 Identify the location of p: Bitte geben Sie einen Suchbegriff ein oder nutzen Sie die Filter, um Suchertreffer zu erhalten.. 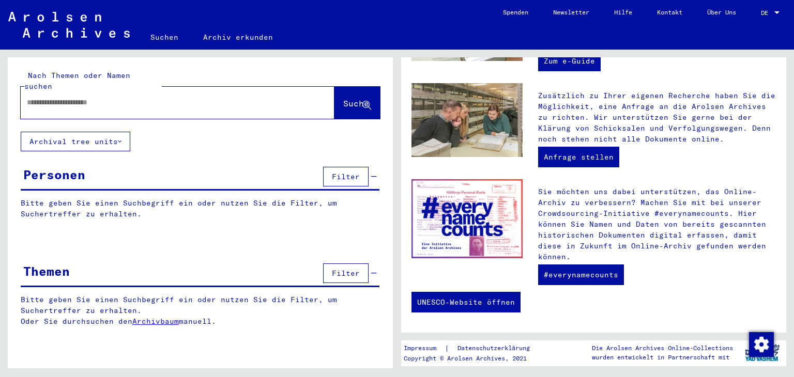
(200, 209).